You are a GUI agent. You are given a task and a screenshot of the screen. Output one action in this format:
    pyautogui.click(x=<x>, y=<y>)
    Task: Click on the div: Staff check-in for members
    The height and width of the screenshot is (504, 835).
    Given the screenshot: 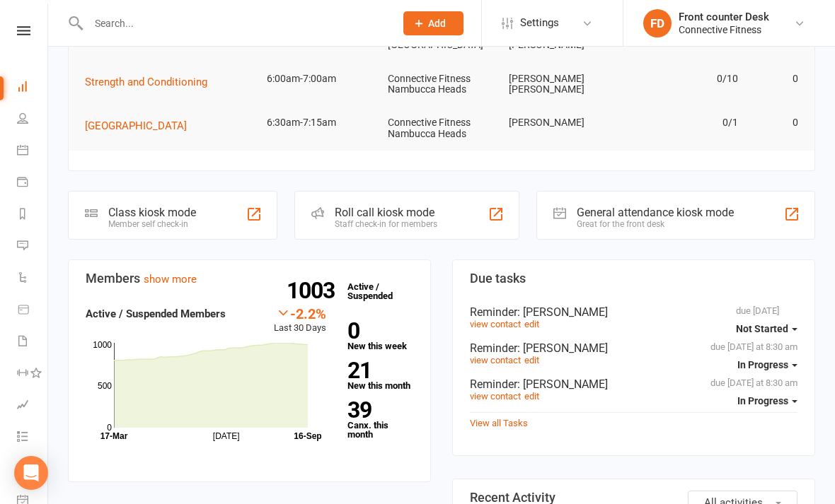 What is the action you would take?
    pyautogui.click(x=386, y=224)
    